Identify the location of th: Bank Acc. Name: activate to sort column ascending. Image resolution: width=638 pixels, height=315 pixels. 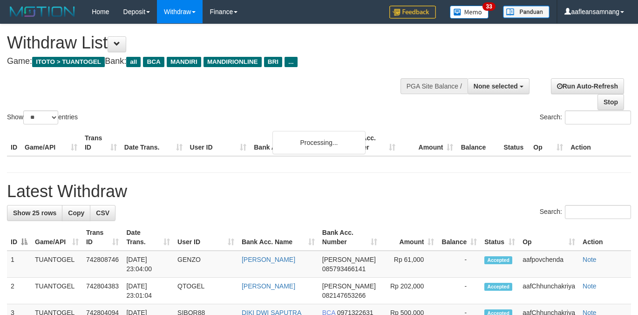
(278, 237).